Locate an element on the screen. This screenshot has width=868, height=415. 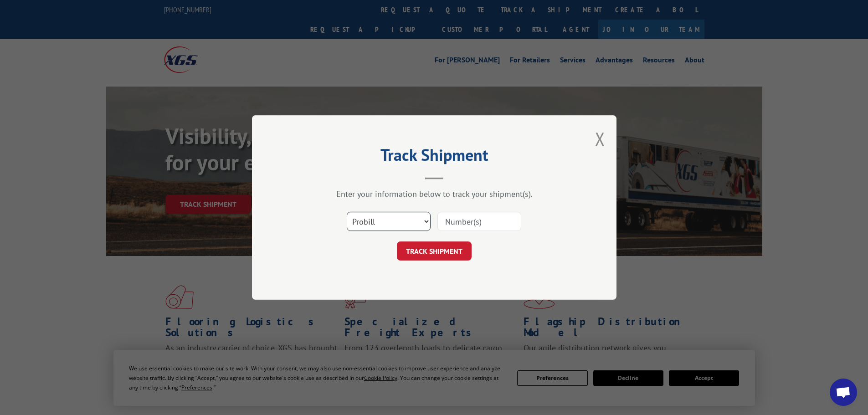
input: Number(s) is located at coordinates (479, 221).